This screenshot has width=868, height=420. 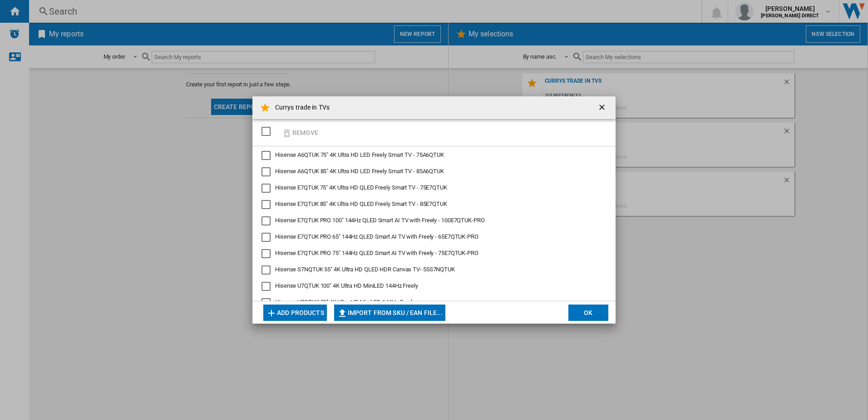 I want to click on md-checkbox: Hisense A6QTUK 85" 4K Ultra HD LED Freely Smart TV - 85A6QTUK, so click(x=430, y=172).